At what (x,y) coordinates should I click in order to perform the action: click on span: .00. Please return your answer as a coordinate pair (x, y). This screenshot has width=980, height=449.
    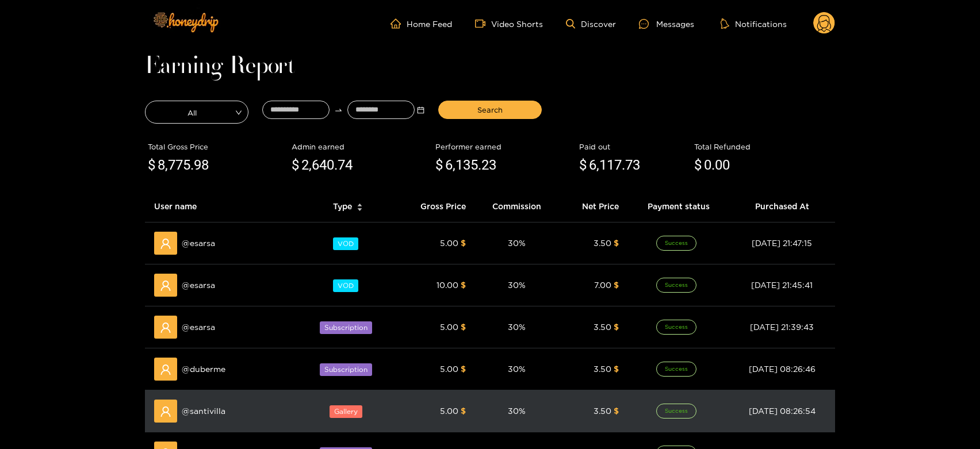
    Looking at the image, I should click on (720, 165).